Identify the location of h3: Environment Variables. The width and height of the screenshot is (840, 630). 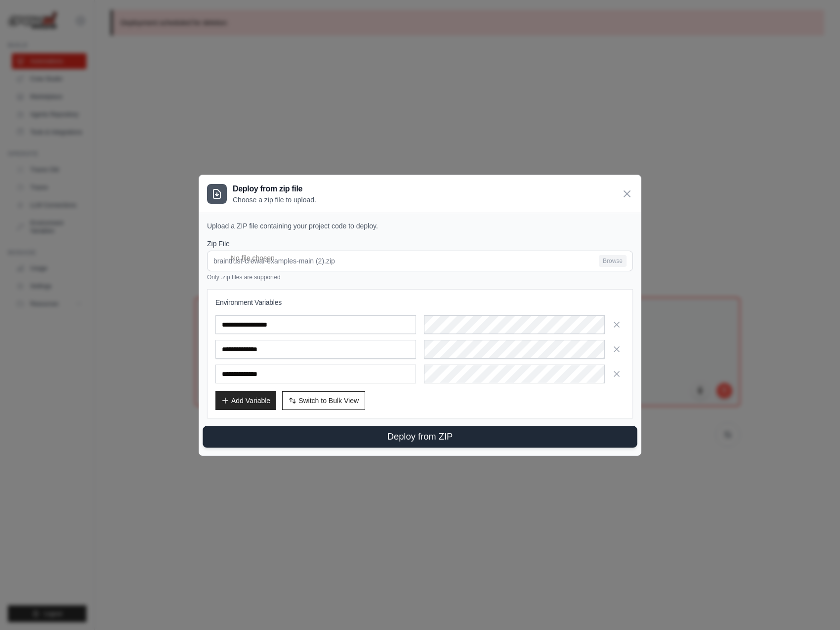
(420, 303).